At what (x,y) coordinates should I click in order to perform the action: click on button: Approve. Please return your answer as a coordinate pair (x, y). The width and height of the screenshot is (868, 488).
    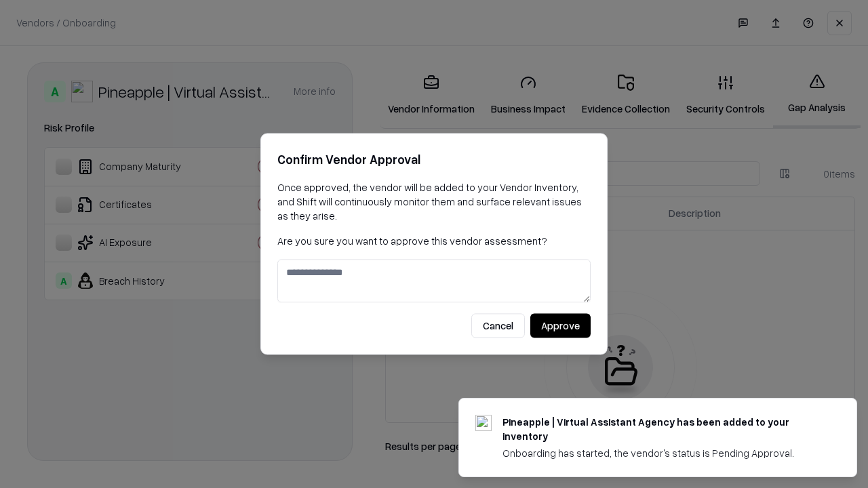
    Looking at the image, I should click on (560, 326).